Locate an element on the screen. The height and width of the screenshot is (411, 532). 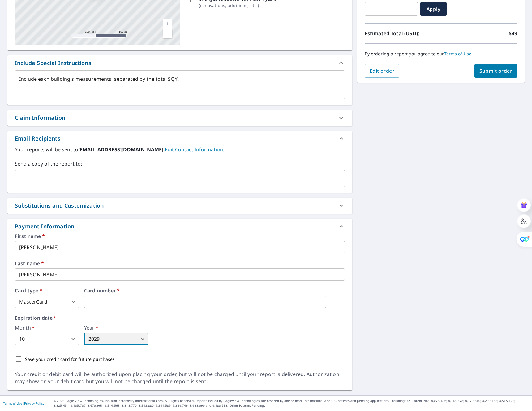
label: Month is located at coordinates (47, 328).